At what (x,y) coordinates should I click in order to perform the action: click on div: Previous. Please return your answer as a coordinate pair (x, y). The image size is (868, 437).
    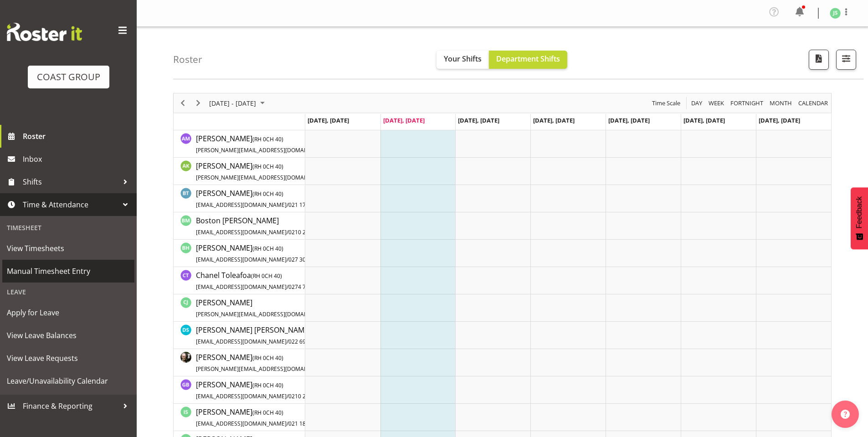
    Looking at the image, I should click on (183, 103).